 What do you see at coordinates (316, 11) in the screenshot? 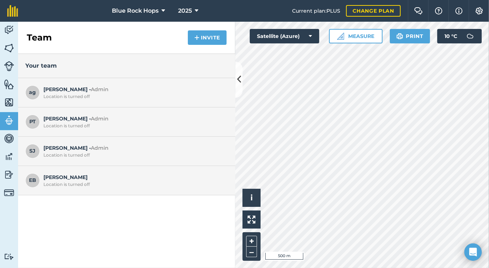
I see `span: Current plan : PLUS` at bounding box center [316, 11].